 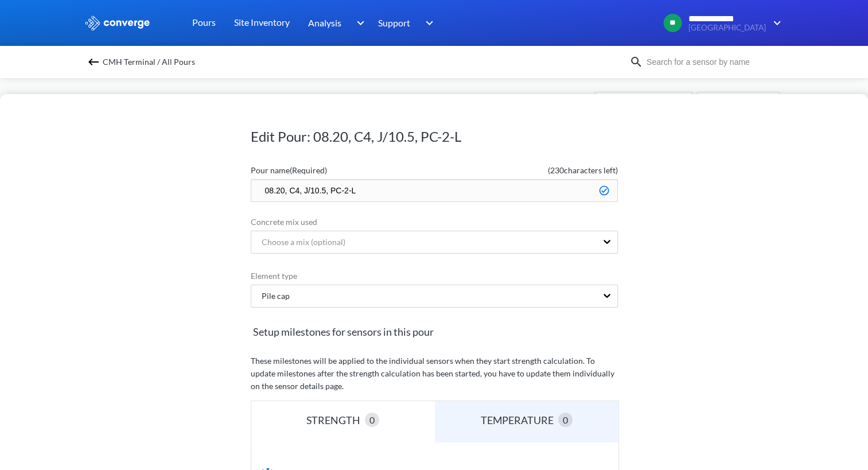 I want to click on span: Analysis, so click(x=325, y=23).